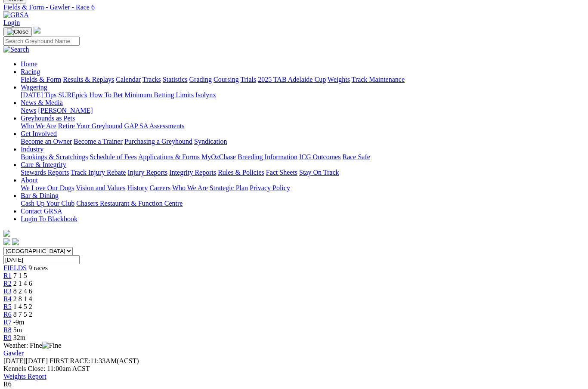 This screenshot has height=389, width=588. What do you see at coordinates (23, 283) in the screenshot?
I see `span: 2 1 4 6` at bounding box center [23, 283].